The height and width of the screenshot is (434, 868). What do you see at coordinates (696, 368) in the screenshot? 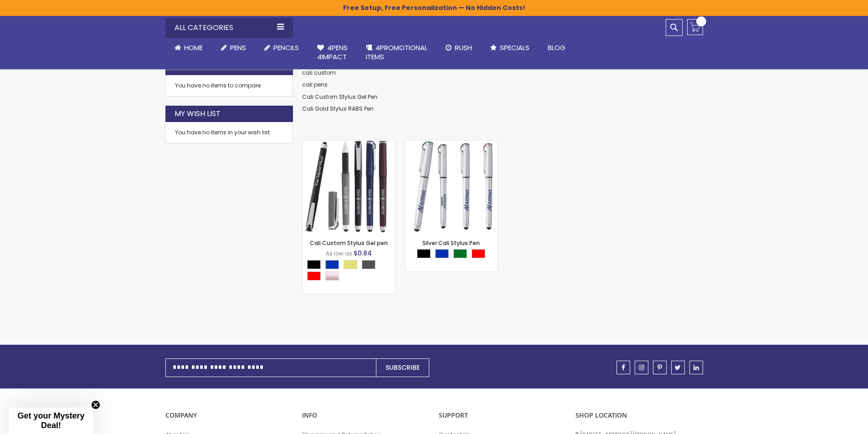
I see `a: linkedin` at bounding box center [696, 368].